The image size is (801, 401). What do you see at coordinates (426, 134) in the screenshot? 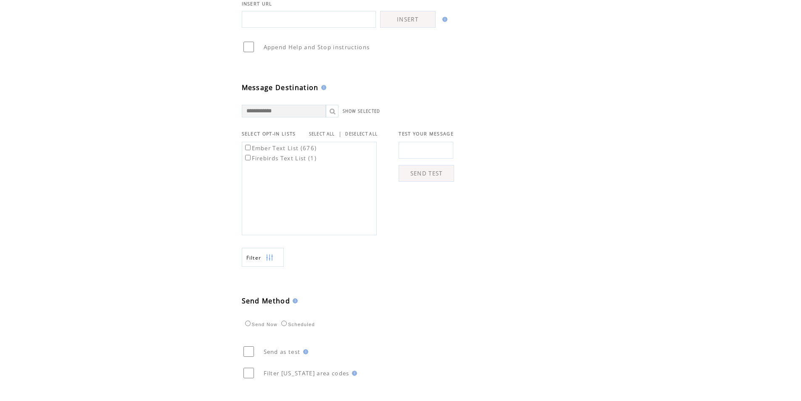
I see `span: TEST YOUR MESSAGE` at bounding box center [426, 134].